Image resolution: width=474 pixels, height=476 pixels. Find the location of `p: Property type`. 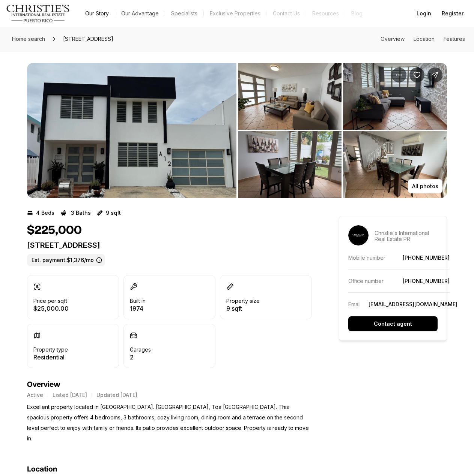

p: Property type is located at coordinates (51, 350).